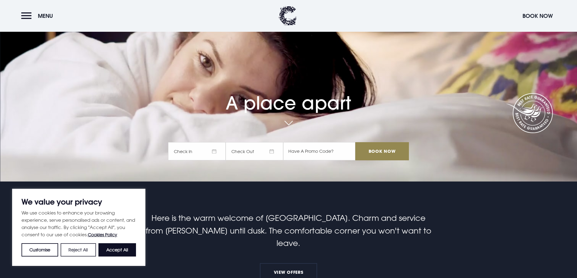 The width and height of the screenshot is (577, 278). Describe the element at coordinates (79, 227) in the screenshot. I see `div: We value your privacy` at that location.